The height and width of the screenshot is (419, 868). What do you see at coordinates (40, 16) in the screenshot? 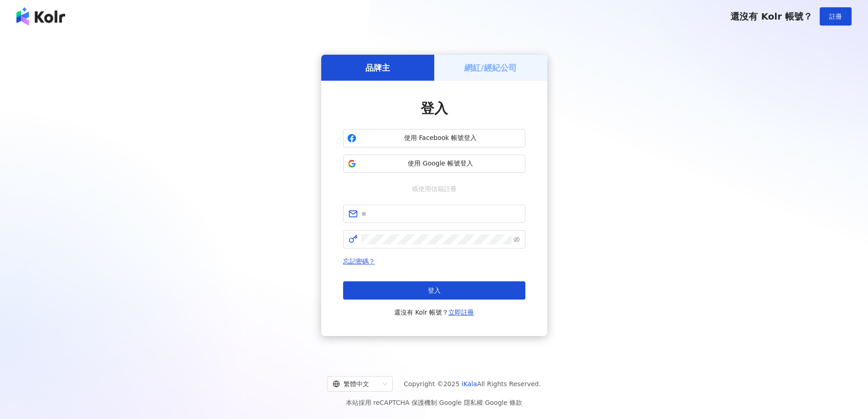
I see `img: logo` at bounding box center [40, 16].